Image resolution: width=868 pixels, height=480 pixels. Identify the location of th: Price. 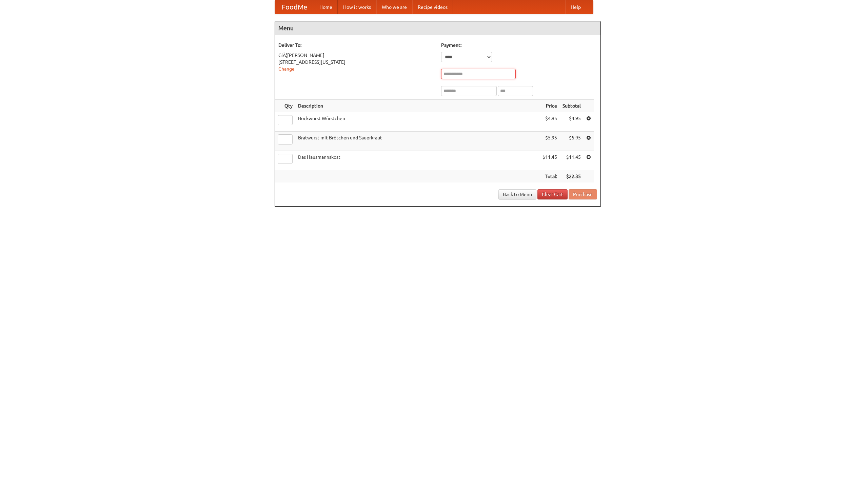
(549, 106).